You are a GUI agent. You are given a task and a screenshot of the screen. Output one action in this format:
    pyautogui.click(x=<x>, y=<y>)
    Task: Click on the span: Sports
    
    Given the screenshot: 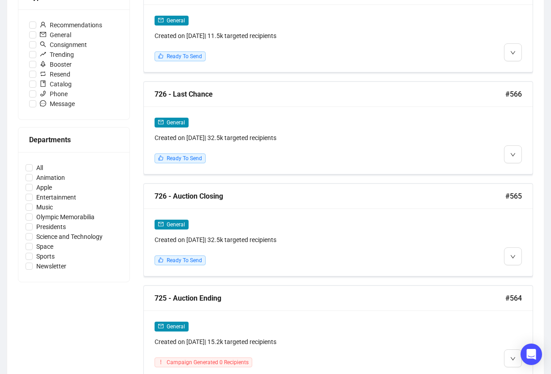 What is the action you would take?
    pyautogui.click(x=45, y=257)
    